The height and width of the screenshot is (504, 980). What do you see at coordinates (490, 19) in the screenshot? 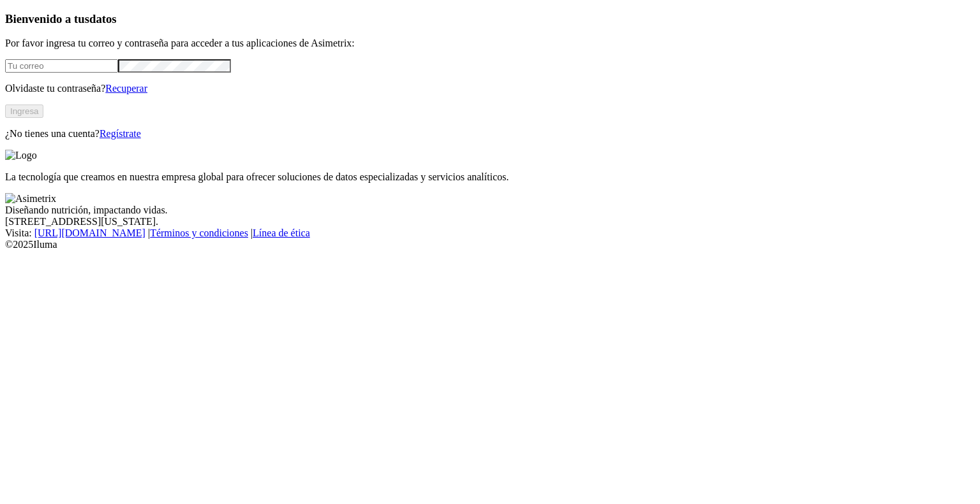
I see `h3: Bienvenido a tus` at bounding box center [490, 19].